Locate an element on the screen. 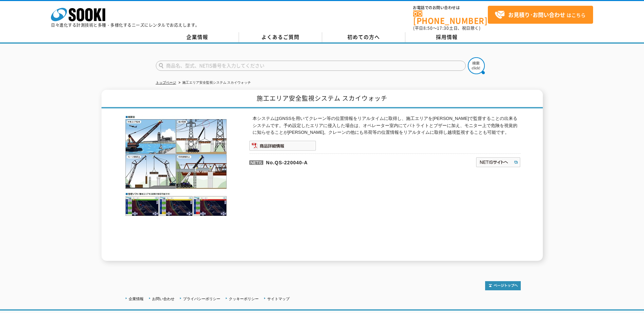  a: プライバシーポリシー is located at coordinates (202, 299).